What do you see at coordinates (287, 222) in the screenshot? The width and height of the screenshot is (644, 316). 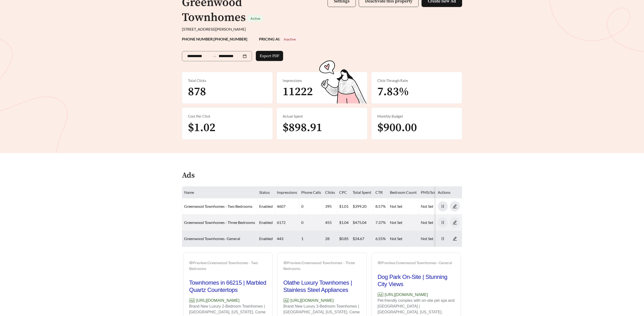 I see `td: 6172` at bounding box center [287, 222].